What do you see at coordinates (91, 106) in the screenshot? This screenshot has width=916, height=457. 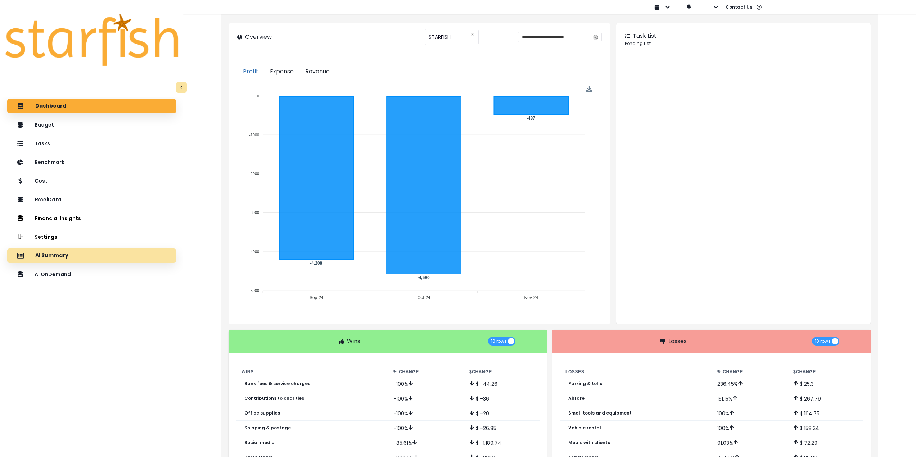 I see `button: Dashboard` at bounding box center [91, 106].